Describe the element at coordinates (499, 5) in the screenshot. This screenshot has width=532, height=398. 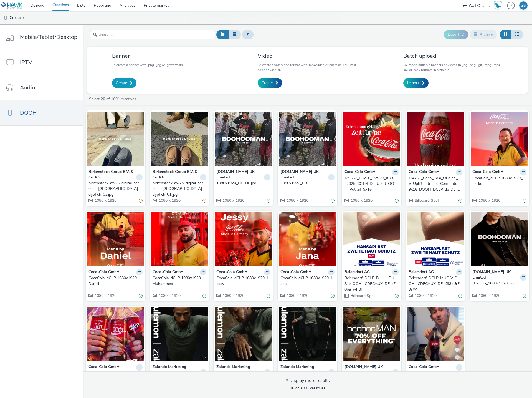
I see `a: Hawk Academy` at that location.